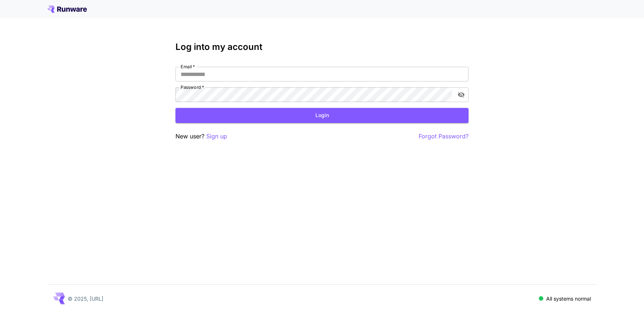 Image resolution: width=644 pixels, height=312 pixels. What do you see at coordinates (461, 95) in the screenshot?
I see `button: toggle password visibility` at bounding box center [461, 95].